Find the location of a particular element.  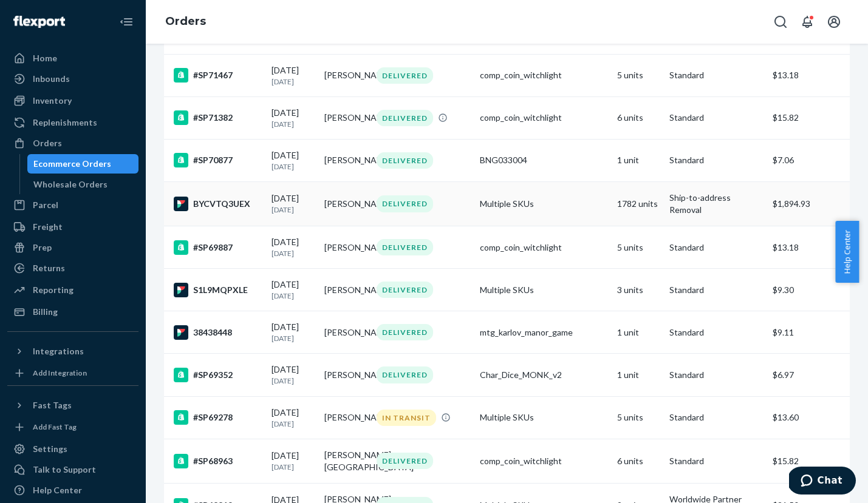

button: Integrations is located at coordinates (73, 351).